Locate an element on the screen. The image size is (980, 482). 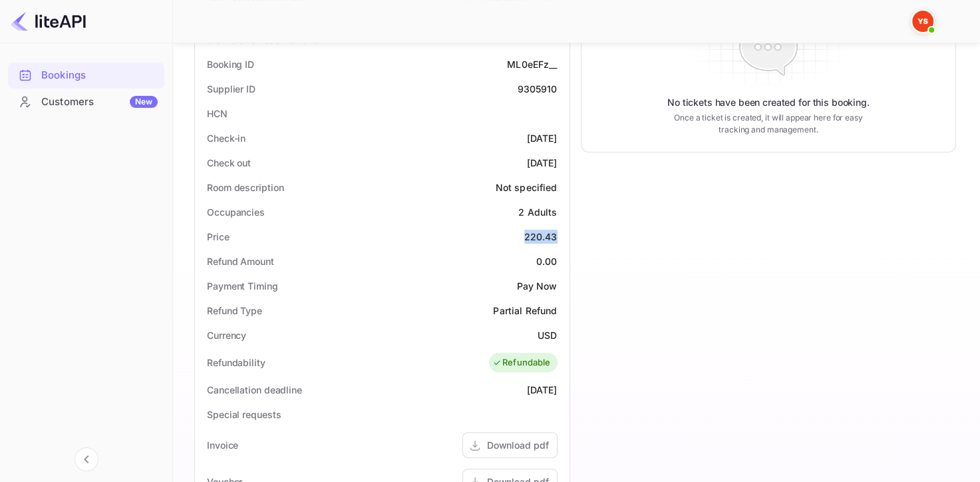
div: USD is located at coordinates (547, 335).